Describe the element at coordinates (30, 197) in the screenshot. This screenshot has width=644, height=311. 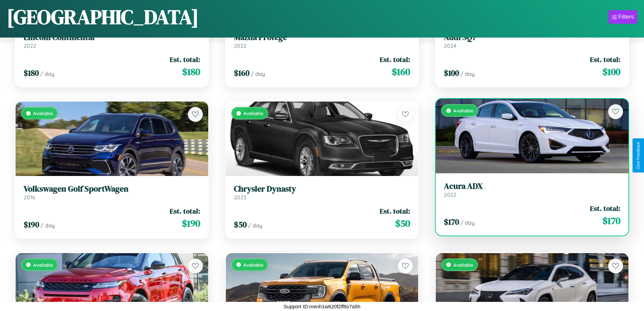
I see `span: 2016` at that location.